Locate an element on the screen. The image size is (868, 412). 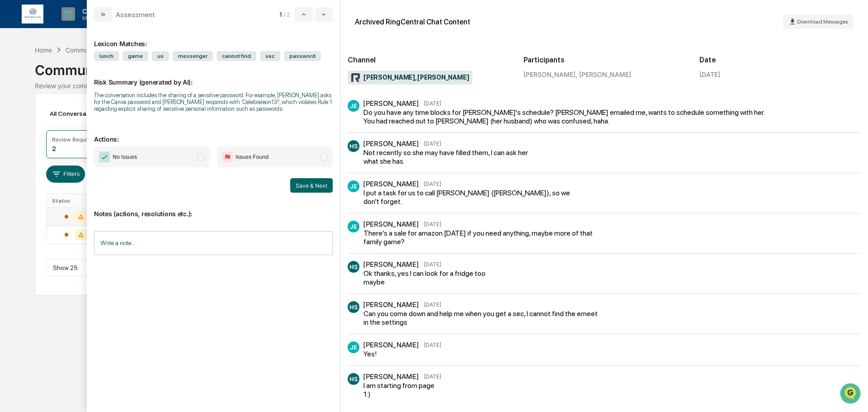
time: Wednesday, October 8, 2025 at 9:05:03 AM is located at coordinates (432, 344).